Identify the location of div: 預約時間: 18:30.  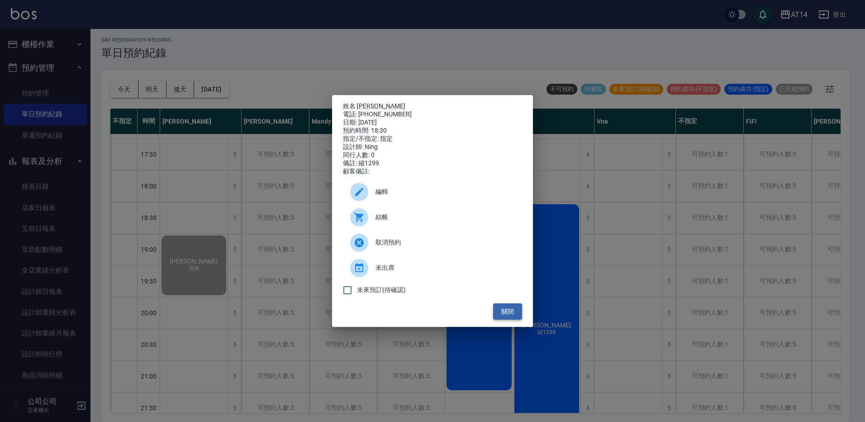
(433, 131).